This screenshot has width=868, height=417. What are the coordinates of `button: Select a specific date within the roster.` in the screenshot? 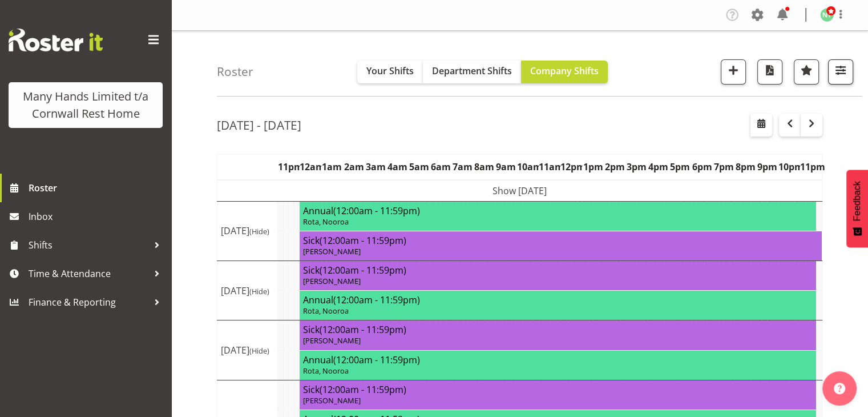 It's located at (762, 125).